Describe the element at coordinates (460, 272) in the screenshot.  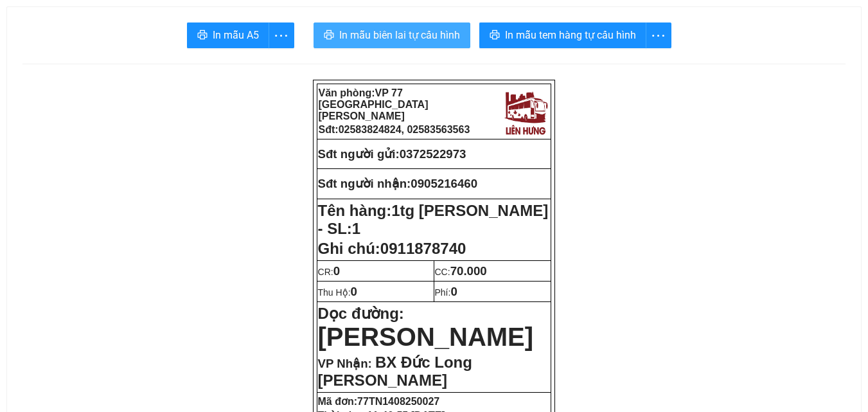
I see `span: CC:` at that location.